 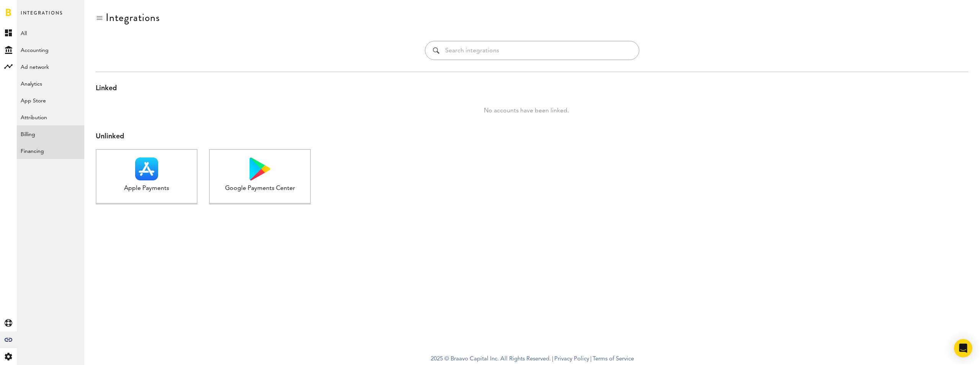 I want to click on div: Google Payments Center, so click(x=260, y=189).